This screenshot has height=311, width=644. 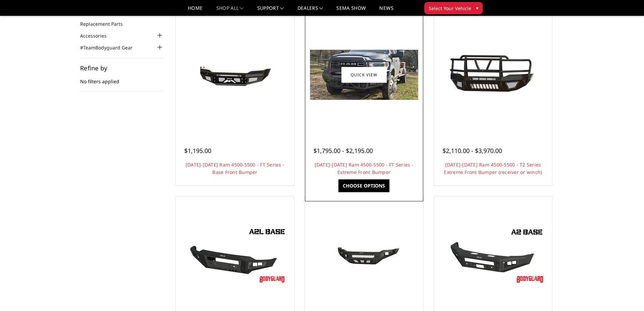 What do you see at coordinates (454, 8) in the screenshot?
I see `button: Select Your Vehicle` at bounding box center [454, 8].